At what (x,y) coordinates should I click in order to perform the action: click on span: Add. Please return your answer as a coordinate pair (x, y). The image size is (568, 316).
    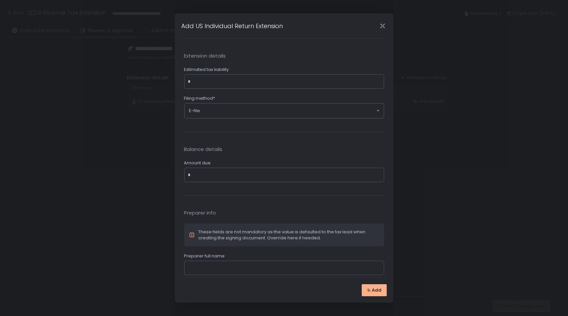
    Looking at the image, I should click on (377, 290).